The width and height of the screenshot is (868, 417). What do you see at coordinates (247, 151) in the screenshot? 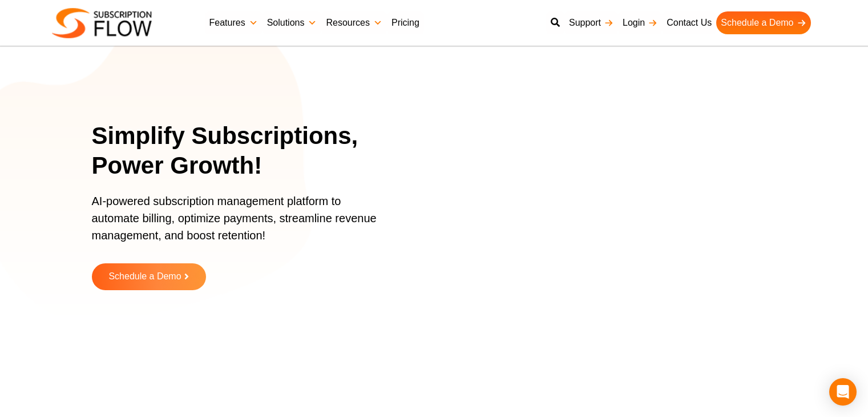
I see `h1: Simplify Subscriptions, Power Growth!` at bounding box center [247, 151].